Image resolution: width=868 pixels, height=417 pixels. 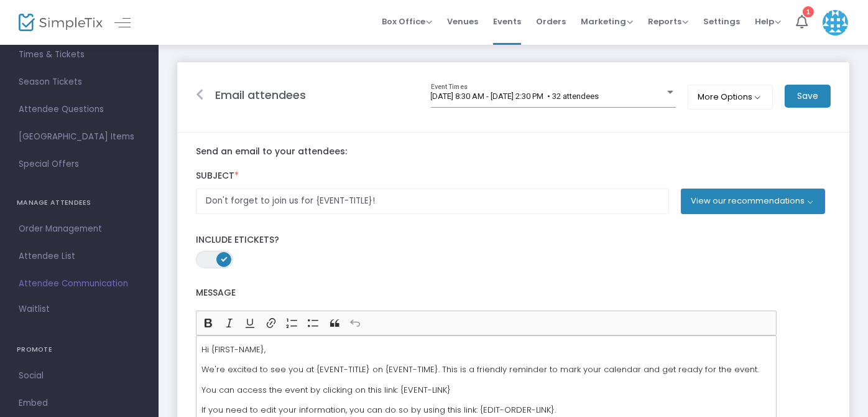 What do you see at coordinates (607, 21) in the screenshot?
I see `span: Marketing` at bounding box center [607, 21].